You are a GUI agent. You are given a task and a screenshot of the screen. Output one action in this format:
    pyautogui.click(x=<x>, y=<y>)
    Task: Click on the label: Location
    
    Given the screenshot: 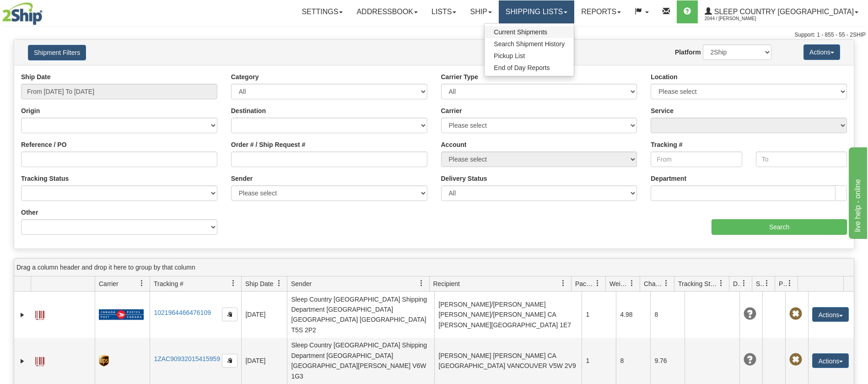 What is the action you would take?
    pyautogui.click(x=664, y=77)
    